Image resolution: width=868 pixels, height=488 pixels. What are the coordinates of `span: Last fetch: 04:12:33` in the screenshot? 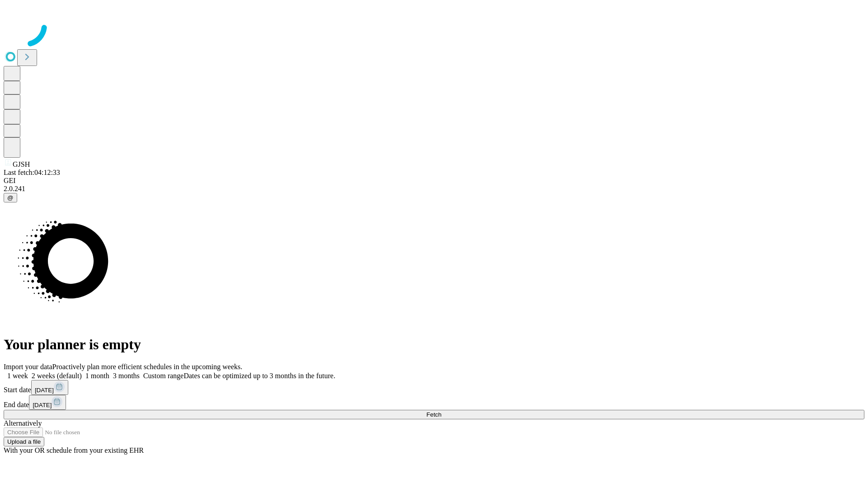 It's located at (32, 172).